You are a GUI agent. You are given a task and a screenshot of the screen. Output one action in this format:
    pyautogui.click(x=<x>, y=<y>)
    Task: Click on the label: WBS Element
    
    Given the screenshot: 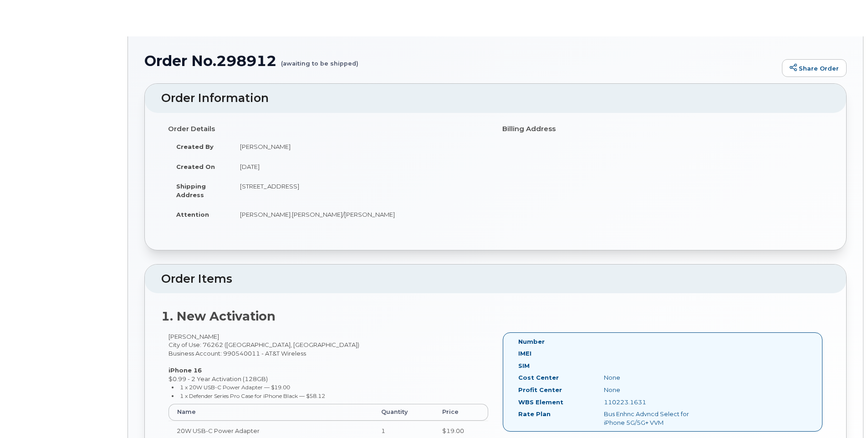 What is the action you would take?
    pyautogui.click(x=540, y=402)
    